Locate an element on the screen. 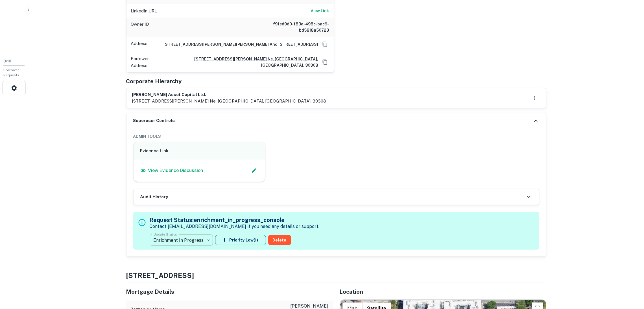  h5: Location is located at coordinates (443, 292).